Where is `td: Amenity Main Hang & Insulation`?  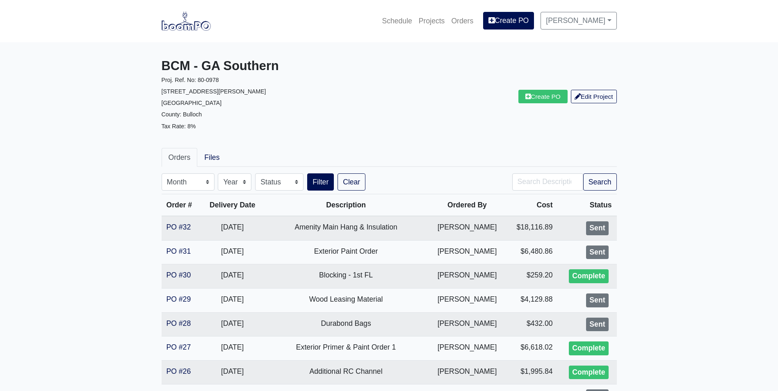 td: Amenity Main Hang & Insulation is located at coordinates (346, 228).